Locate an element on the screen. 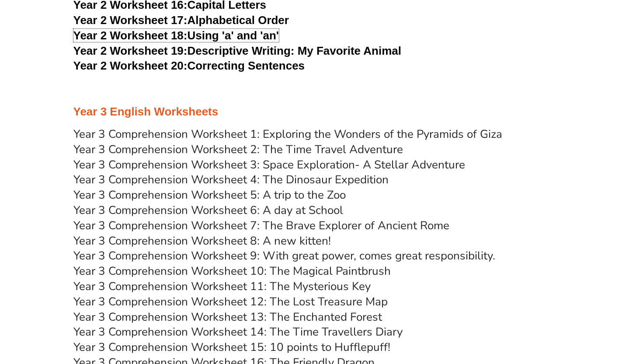  a: Year 3 Comprehension Worksheet 4: The Dinosaur Expedition is located at coordinates (231, 179).